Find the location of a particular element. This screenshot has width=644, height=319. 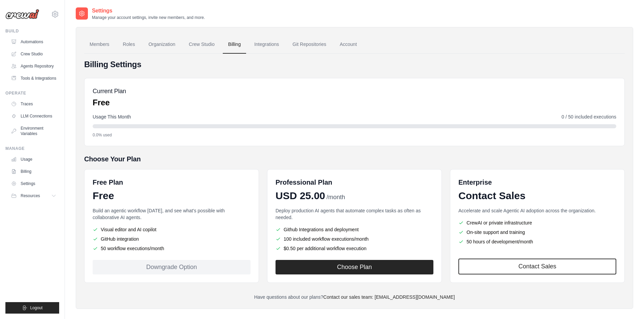

li: $0.50 per additional workflow execution is located at coordinates (354, 248).